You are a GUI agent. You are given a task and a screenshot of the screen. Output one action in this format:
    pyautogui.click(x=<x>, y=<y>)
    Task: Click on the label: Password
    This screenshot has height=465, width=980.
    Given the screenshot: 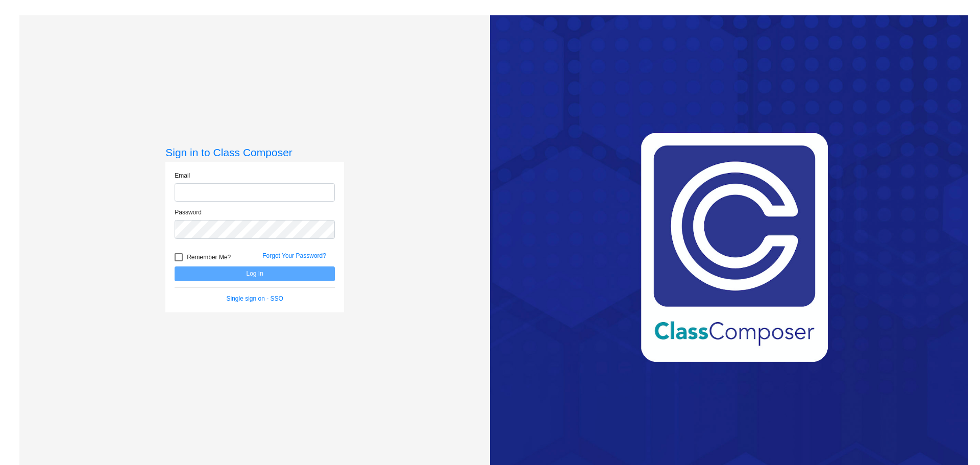 What is the action you would take?
    pyautogui.click(x=188, y=212)
    